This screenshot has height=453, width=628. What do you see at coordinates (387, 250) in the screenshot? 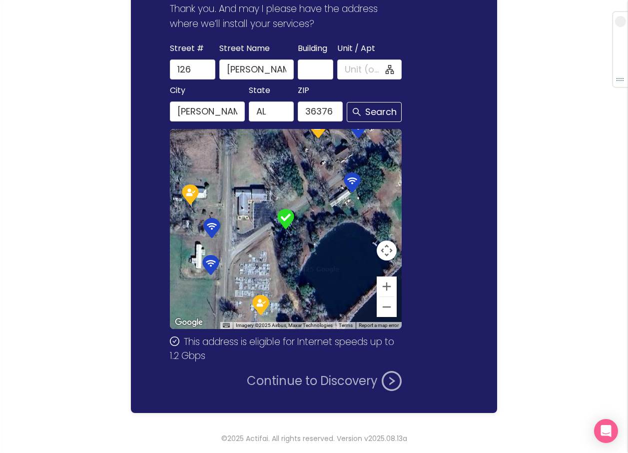
I see `button: Map camera controls` at bounding box center [387, 250].